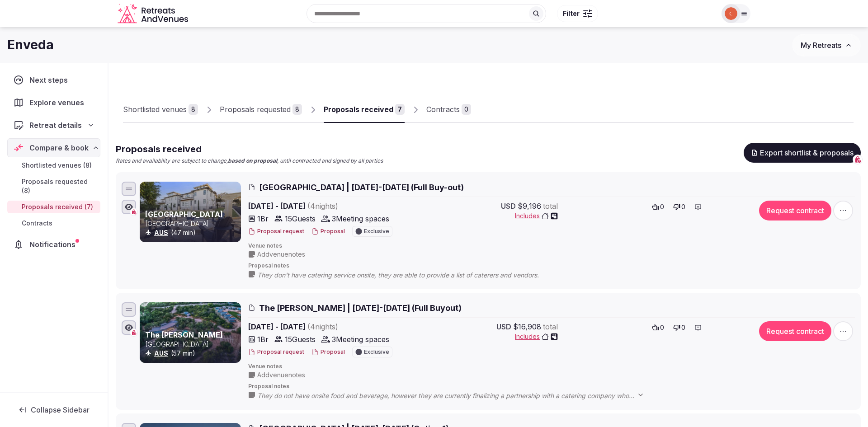 Image resolution: width=868 pixels, height=427 pixels. What do you see at coordinates (527, 327) in the screenshot?
I see `span: $16,908` at bounding box center [527, 327].